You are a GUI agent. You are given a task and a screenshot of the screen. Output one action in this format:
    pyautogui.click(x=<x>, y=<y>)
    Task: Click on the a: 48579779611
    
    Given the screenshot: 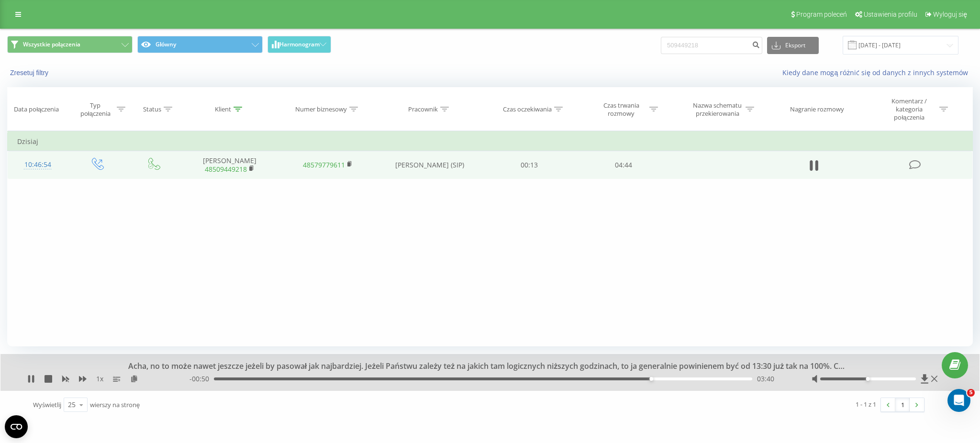 What is the action you would take?
    pyautogui.click(x=324, y=165)
    